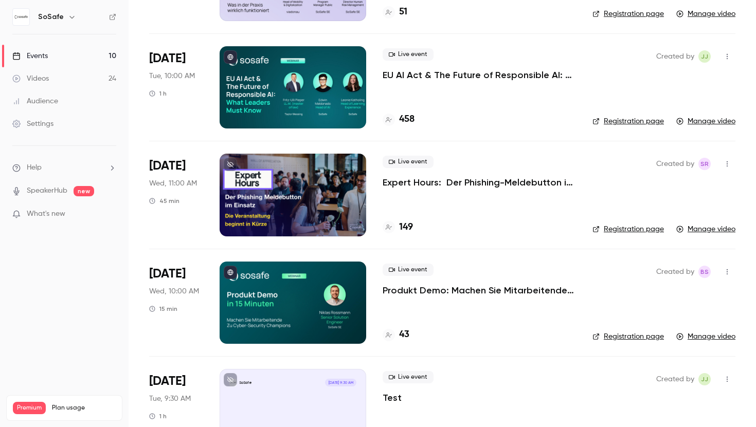  Describe the element at coordinates (704, 164) in the screenshot. I see `span: SR` at that location.